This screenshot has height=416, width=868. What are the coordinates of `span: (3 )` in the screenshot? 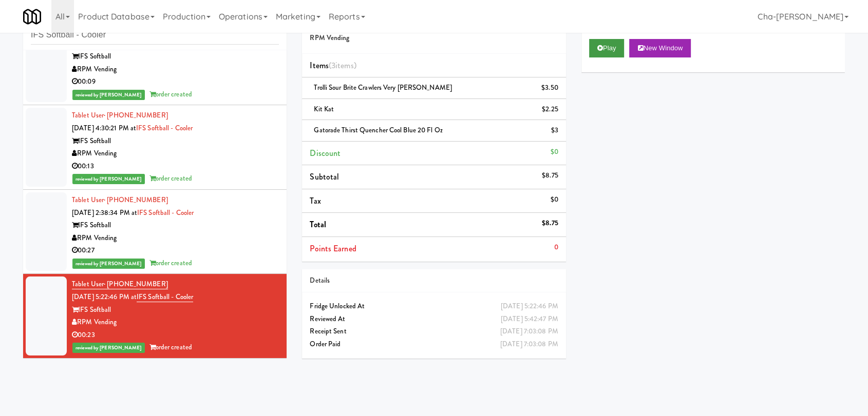 It's located at (342, 65).